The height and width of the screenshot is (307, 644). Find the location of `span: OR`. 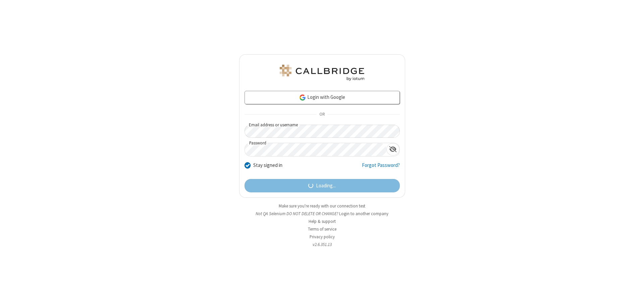

span: OR is located at coordinates (322, 114).